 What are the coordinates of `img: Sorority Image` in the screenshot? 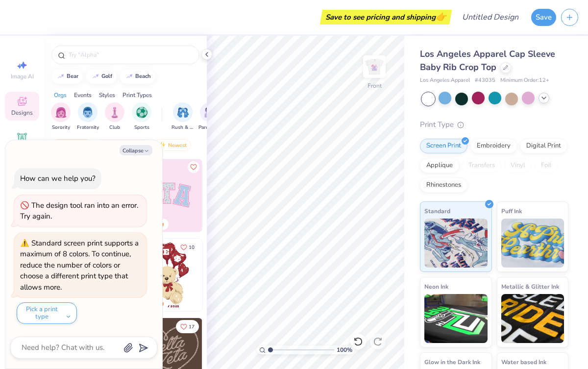 It's located at (61, 112).